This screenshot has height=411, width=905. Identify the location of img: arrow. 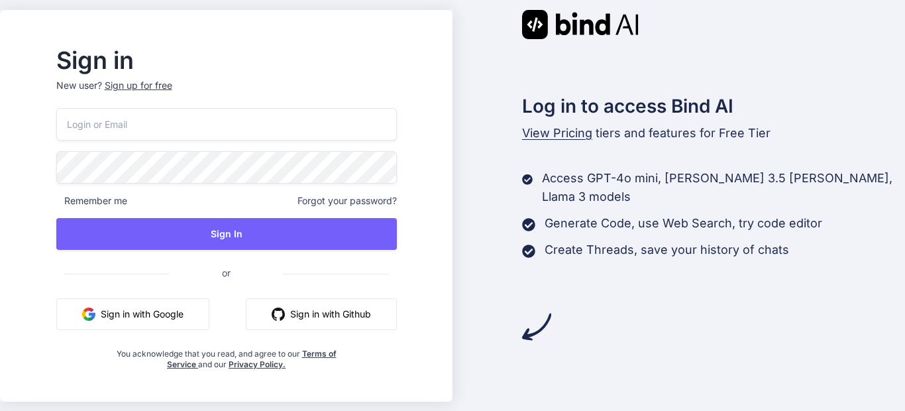
(537, 327).